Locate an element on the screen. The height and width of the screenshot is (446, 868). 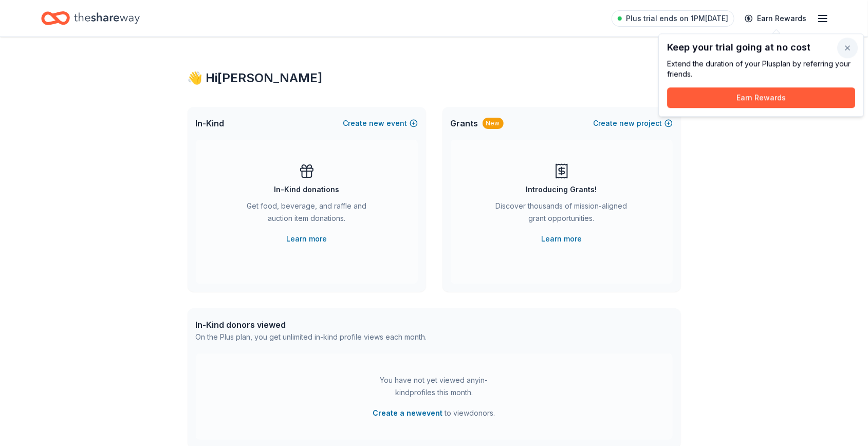
button: Create a newevent is located at coordinates (408, 414).